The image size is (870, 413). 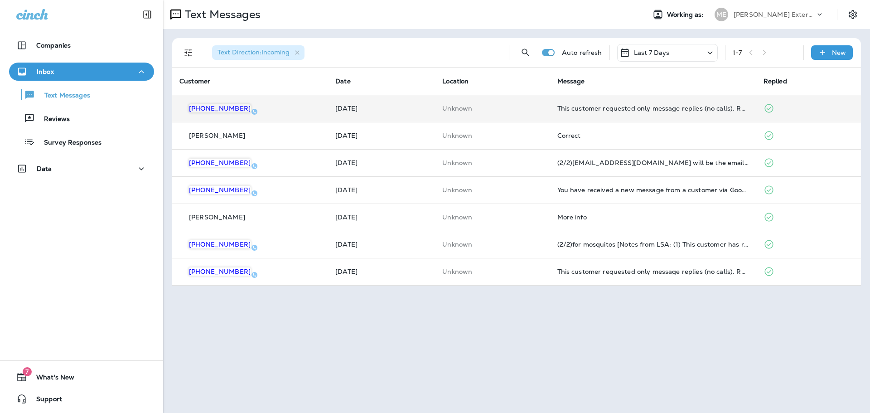 I want to click on span: Support, so click(x=44, y=400).